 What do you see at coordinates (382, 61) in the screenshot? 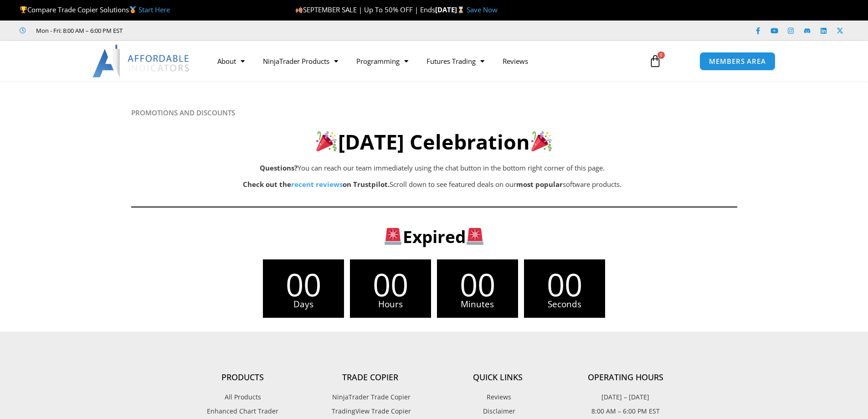
I see `a: Programming` at bounding box center [382, 61].